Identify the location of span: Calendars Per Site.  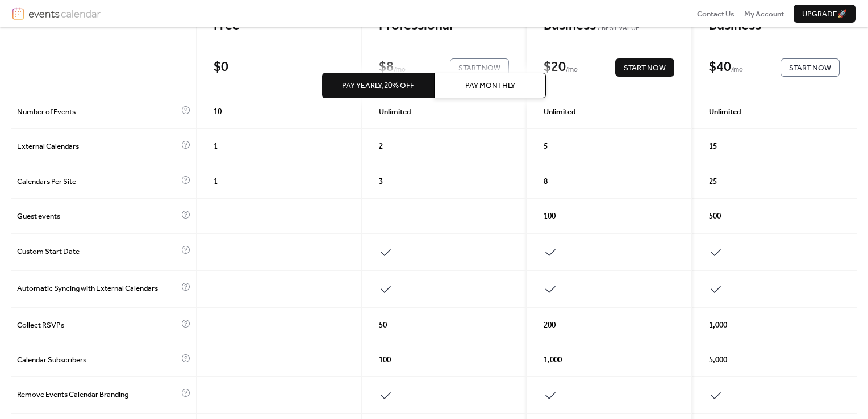
(97, 182).